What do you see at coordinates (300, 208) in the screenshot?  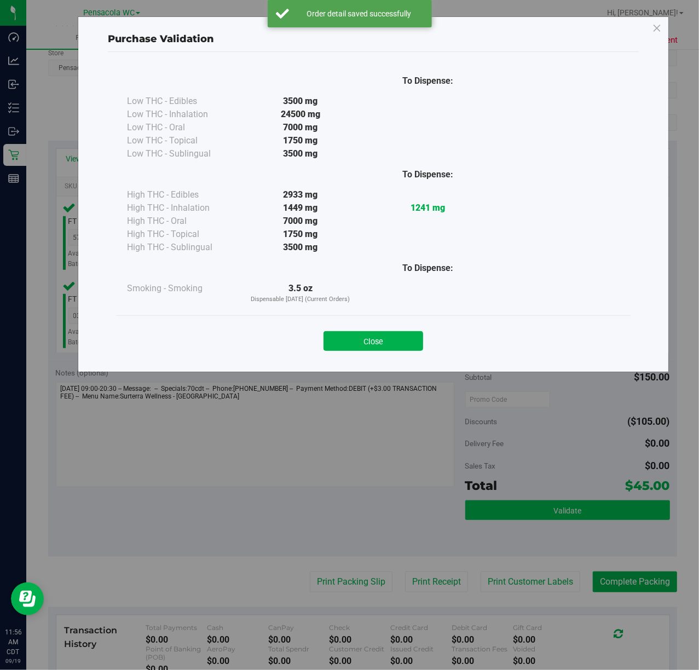 I see `div: 1449 mg` at bounding box center [300, 208].